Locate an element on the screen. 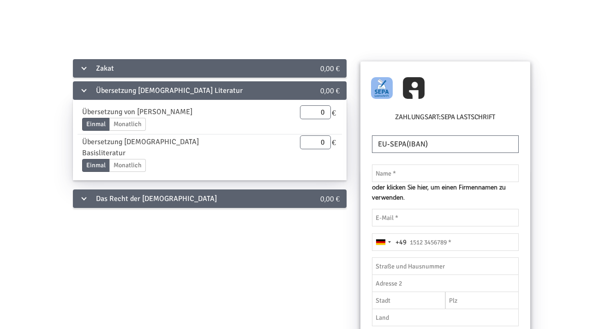 This screenshot has height=329, width=611. img: GOCARDLESS is located at coordinates (382, 88).